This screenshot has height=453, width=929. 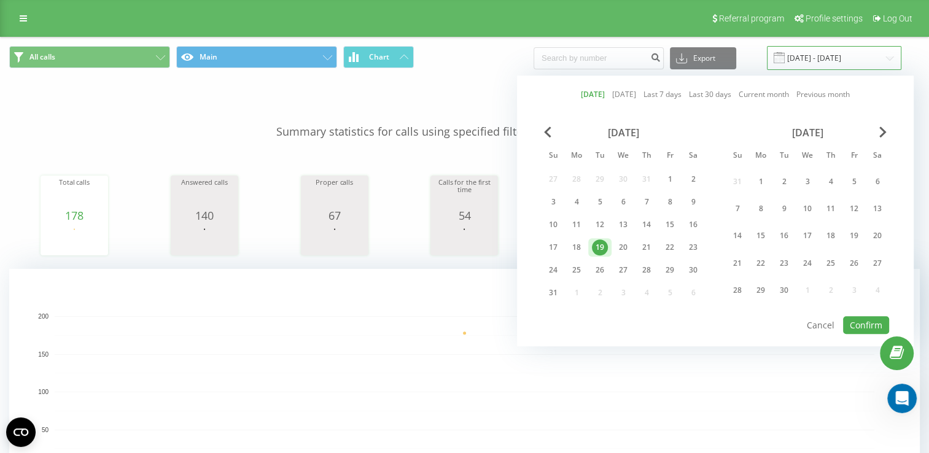 What do you see at coordinates (670, 179) in the screenshot?
I see `div: 1` at bounding box center [670, 179].